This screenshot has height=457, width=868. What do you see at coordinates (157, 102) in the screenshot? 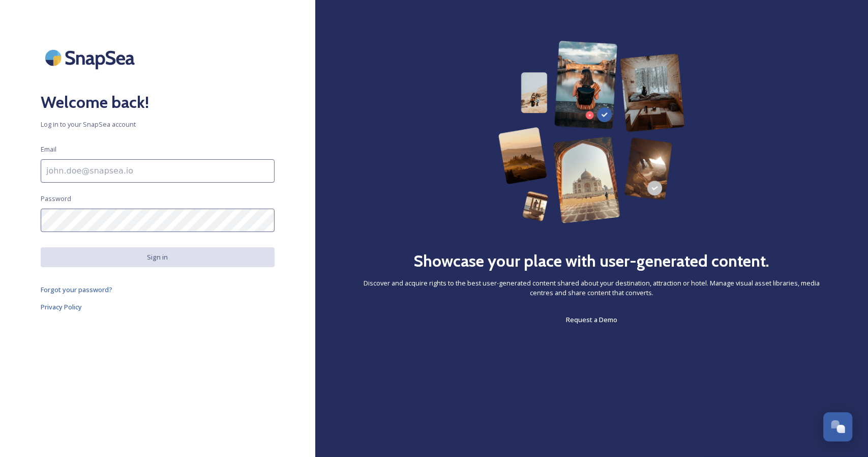
I see `h2: Welcome back!` at bounding box center [157, 102].